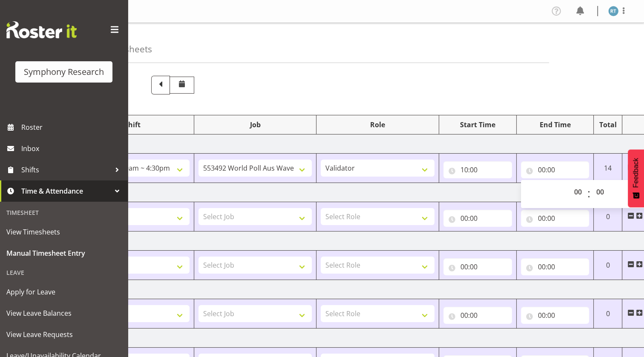 The width and height of the screenshot is (644, 357). I want to click on img: raymond-tuhega1922.jpg, so click(614, 11).